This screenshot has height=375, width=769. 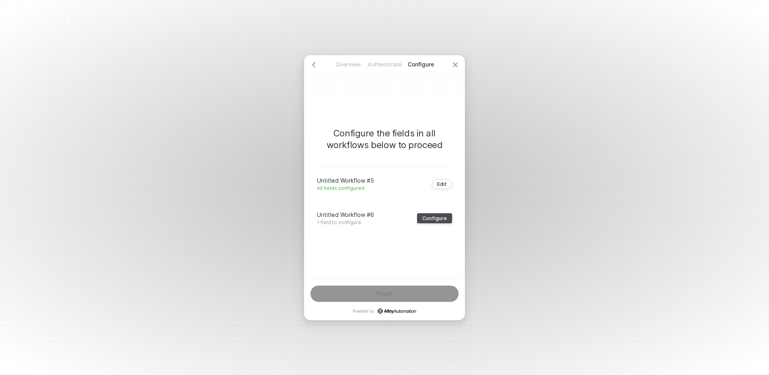 What do you see at coordinates (434, 218) in the screenshot?
I see `div: Configure` at bounding box center [434, 218].